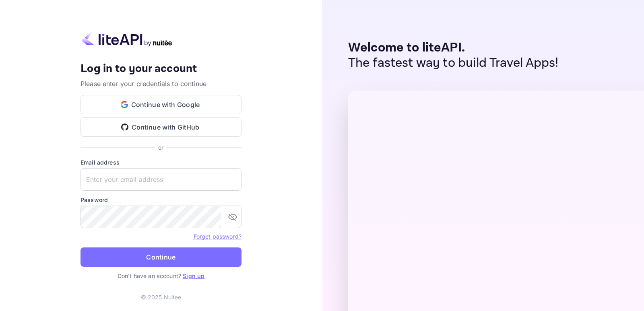 The width and height of the screenshot is (644, 311). I want to click on p: The fastest way to build Travel Apps!, so click(453, 63).